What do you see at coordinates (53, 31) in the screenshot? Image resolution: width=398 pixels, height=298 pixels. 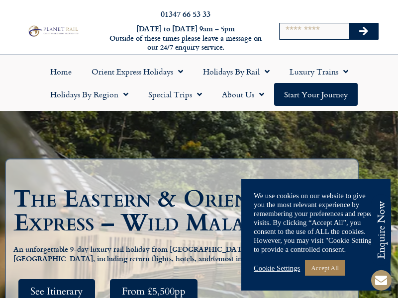 I see `img: Planet Rail Train Holidays Logo` at bounding box center [53, 31].